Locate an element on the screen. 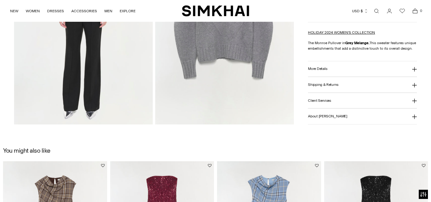 Image resolution: width=431 pixels, height=202 pixels. a: Wishlist is located at coordinates (402, 11).